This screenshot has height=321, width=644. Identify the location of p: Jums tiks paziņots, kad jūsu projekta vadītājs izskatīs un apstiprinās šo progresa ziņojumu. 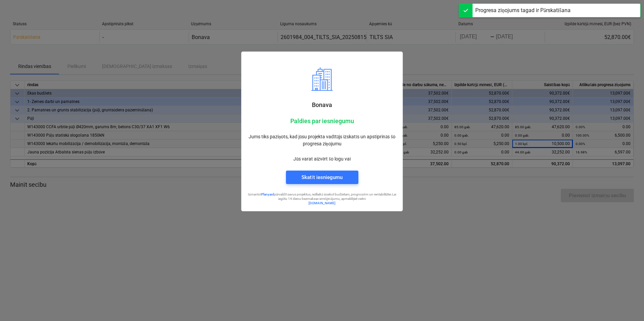
(322, 140).